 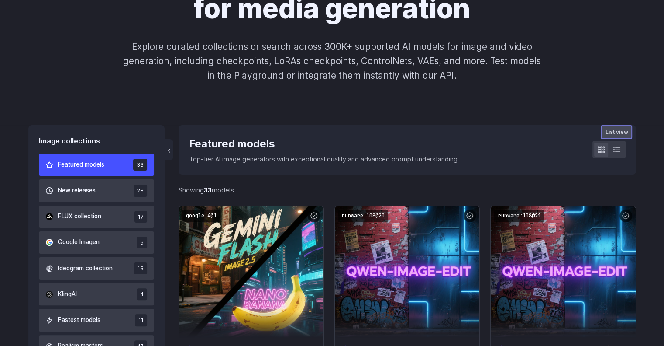 What do you see at coordinates (251, 271) in the screenshot?
I see `img: Gemini Flash Image 2.5` at bounding box center [251, 271].